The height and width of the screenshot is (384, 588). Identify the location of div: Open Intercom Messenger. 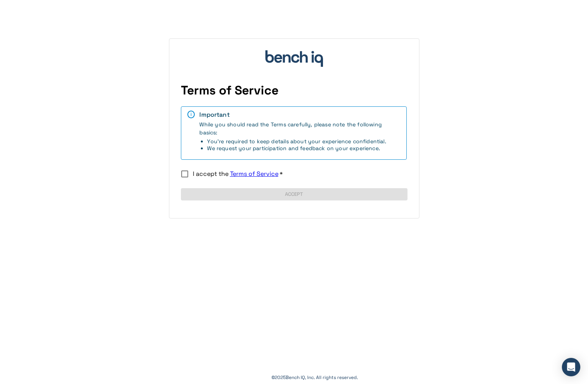
(571, 367).